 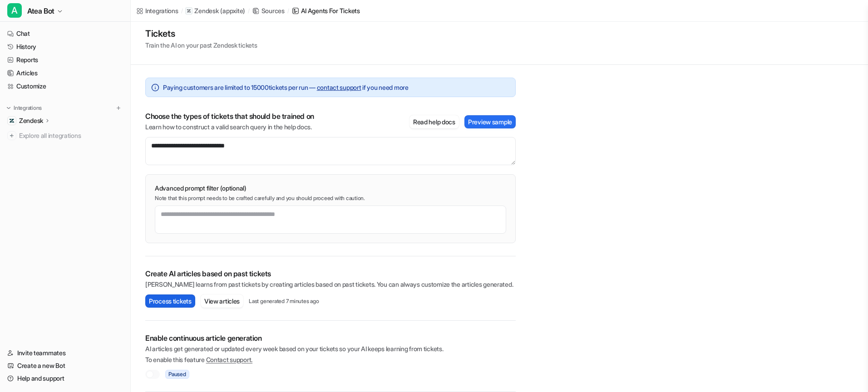 What do you see at coordinates (434, 121) in the screenshot?
I see `button: Read help docs` at bounding box center [434, 121].